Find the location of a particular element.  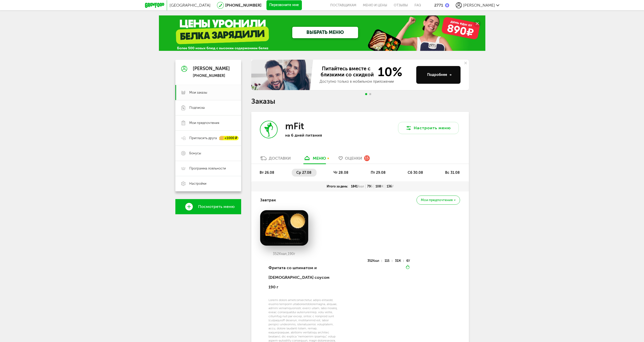

div: Подробнее is located at coordinates (439, 75).